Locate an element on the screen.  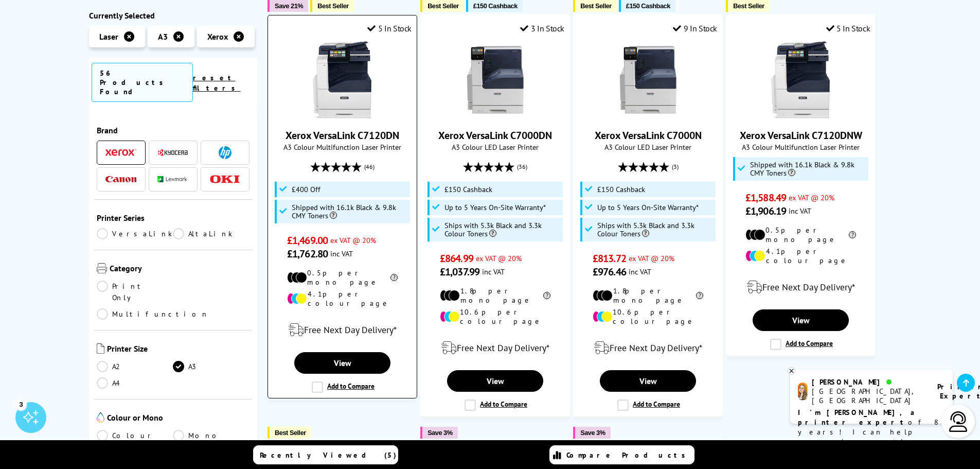
span: Save 3% is located at coordinates (593, 432).